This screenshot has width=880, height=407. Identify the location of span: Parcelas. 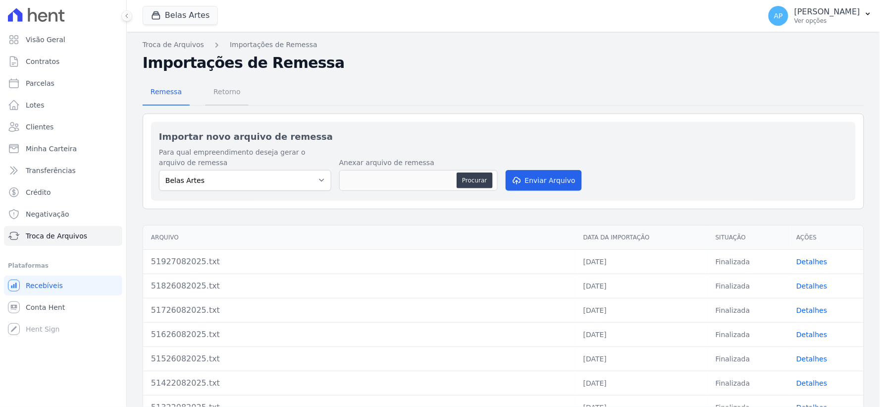
(40, 83).